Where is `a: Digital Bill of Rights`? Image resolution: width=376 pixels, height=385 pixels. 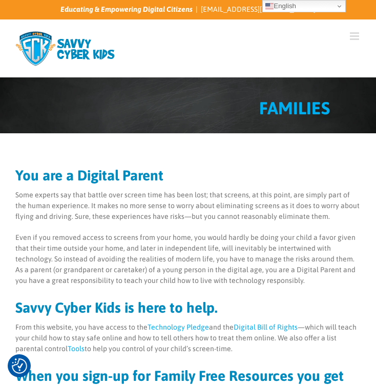 a: Digital Bill of Rights is located at coordinates (265, 327).